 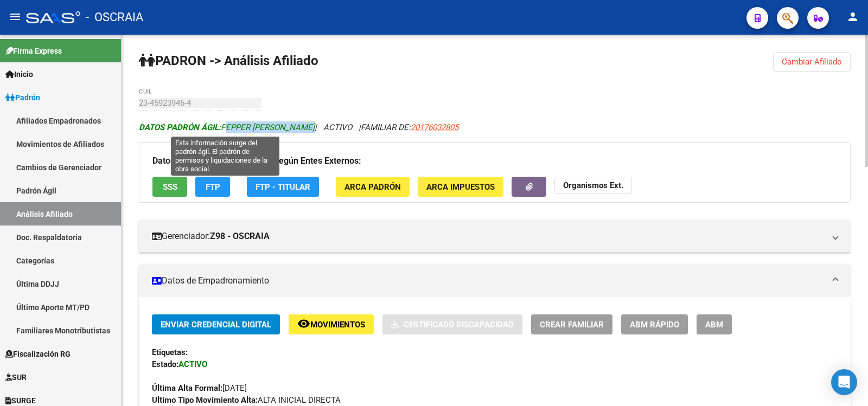 I want to click on span: Fiscalización RG, so click(x=38, y=354).